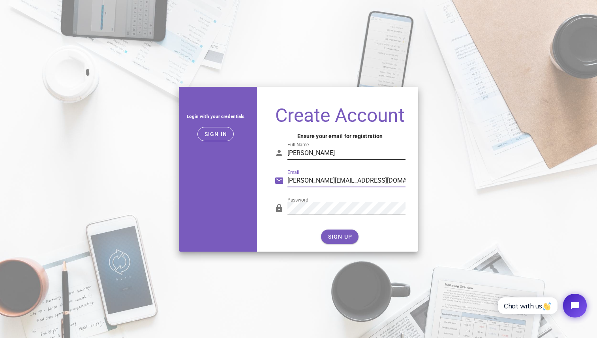 This screenshot has width=597, height=338. Describe the element at coordinates (293, 172) in the screenshot. I see `label: Email` at that location.